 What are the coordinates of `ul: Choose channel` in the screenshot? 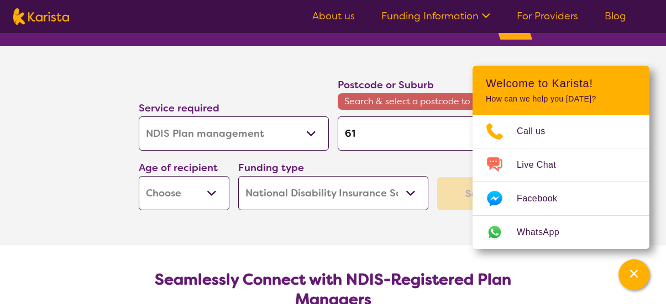 It's located at (561, 182).